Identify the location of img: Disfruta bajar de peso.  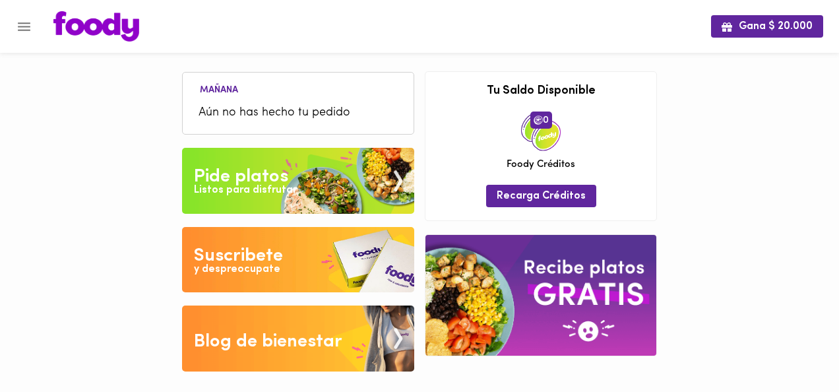
(298, 260).